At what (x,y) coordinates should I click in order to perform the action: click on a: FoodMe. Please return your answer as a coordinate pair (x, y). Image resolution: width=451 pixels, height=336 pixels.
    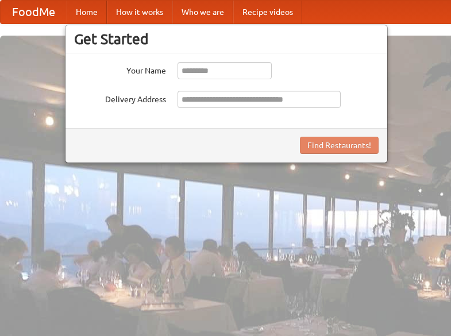
    Looking at the image, I should click on (33, 12).